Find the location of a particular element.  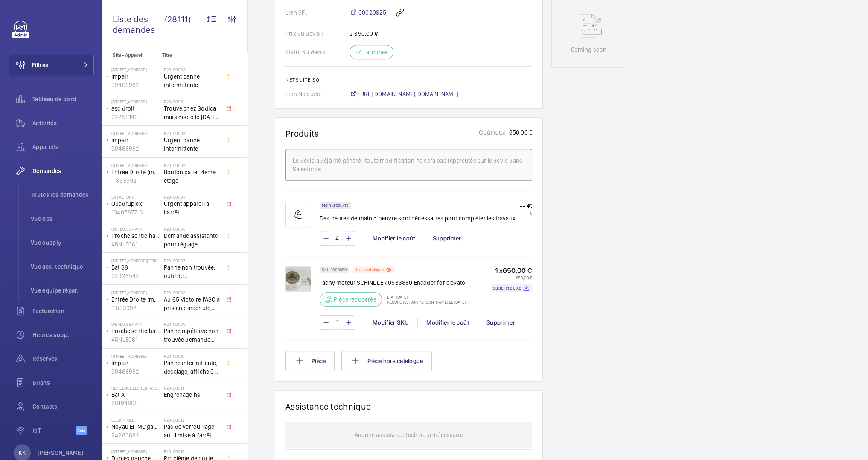

h2: R20-00003 is located at coordinates (192, 133).